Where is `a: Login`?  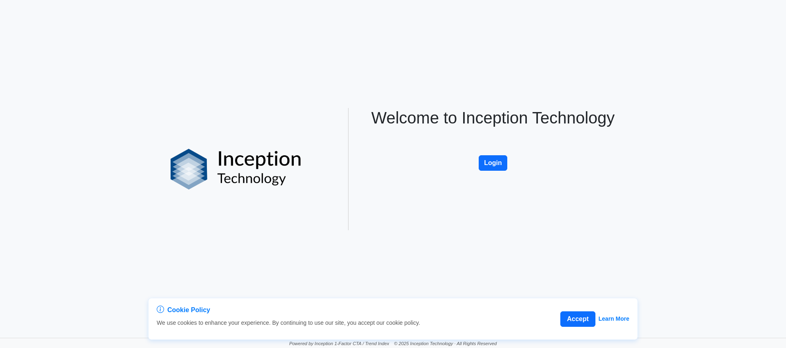 a: Login is located at coordinates (493, 150).